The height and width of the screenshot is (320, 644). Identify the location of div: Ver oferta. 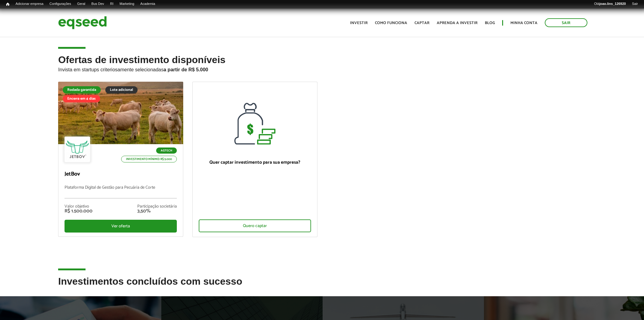
(120, 226).